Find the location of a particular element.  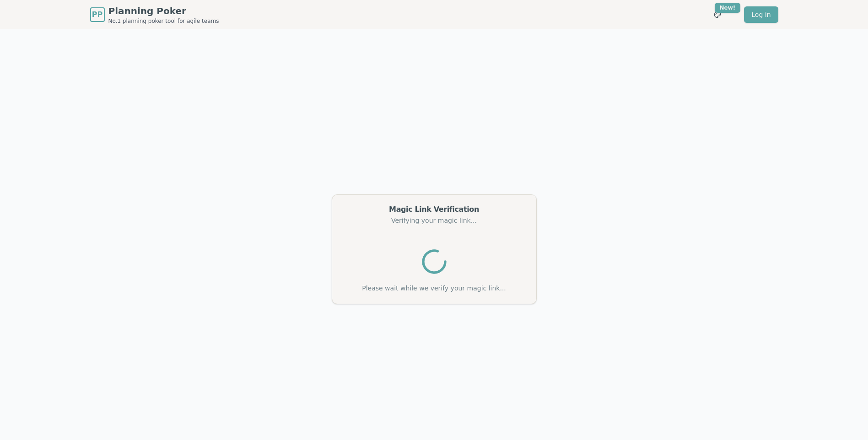

span: Planning Poker is located at coordinates (164, 11).